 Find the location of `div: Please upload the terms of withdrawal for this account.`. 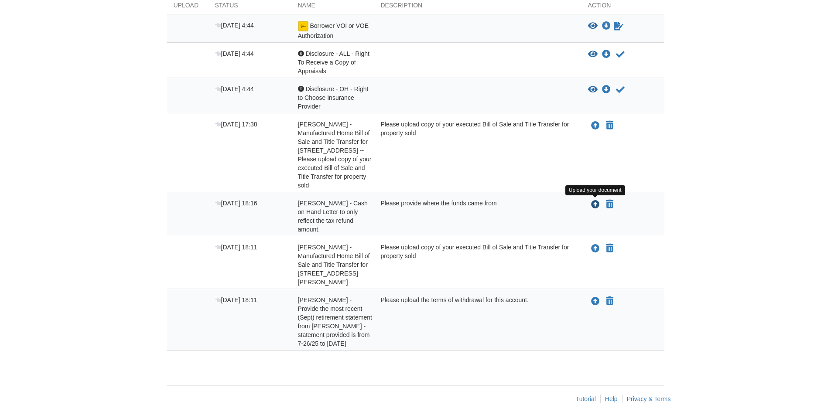

div: Please upload the terms of withdrawal for this account. is located at coordinates (478, 322).